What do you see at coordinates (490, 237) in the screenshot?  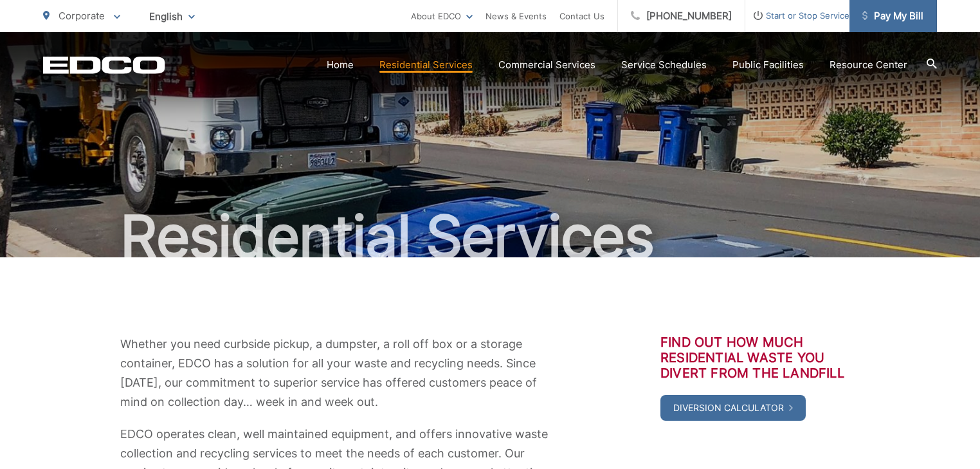 I see `h1: Residential Services` at bounding box center [490, 237].